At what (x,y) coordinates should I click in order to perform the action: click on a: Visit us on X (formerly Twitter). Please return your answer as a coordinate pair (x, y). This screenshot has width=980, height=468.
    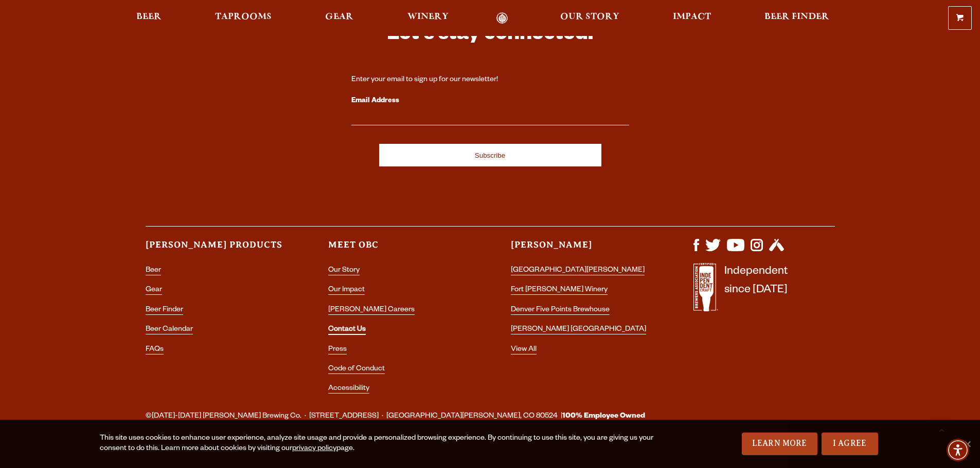
    Looking at the image, I should click on (713, 250).